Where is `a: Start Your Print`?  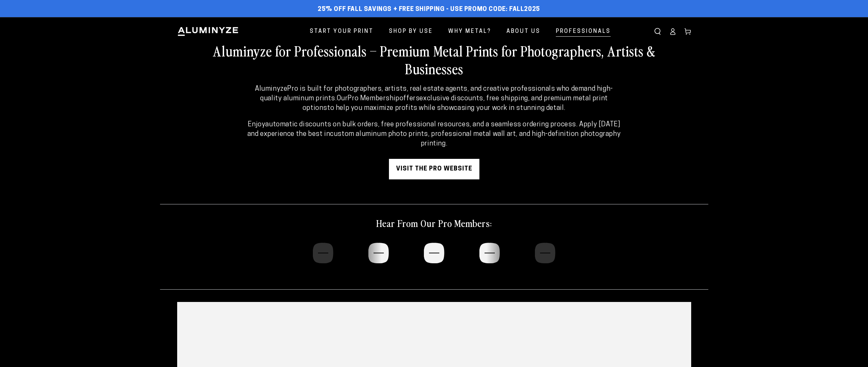 a: Start Your Print is located at coordinates (342, 31).